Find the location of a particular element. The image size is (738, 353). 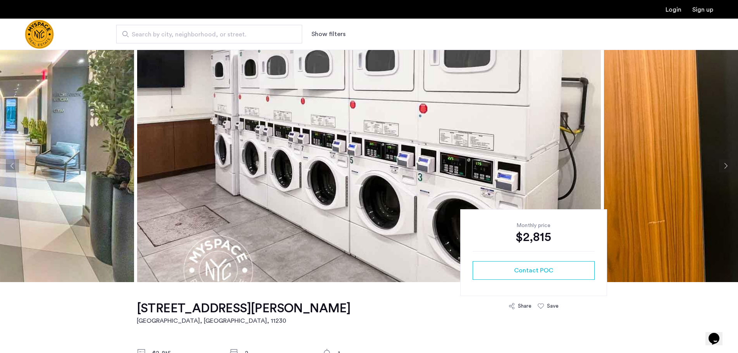

a: Cazamio Logo is located at coordinates (39, 34).